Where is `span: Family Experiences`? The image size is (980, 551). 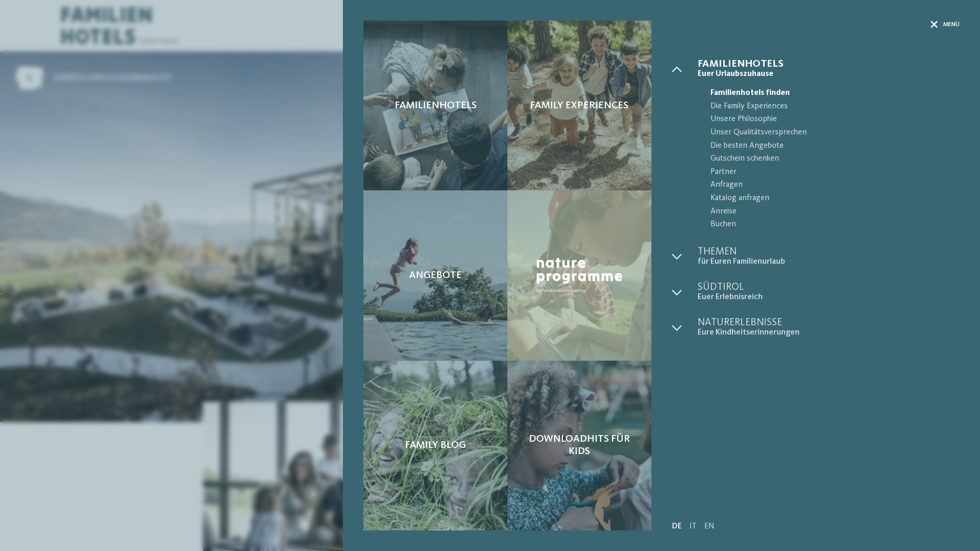 span: Family Experiences is located at coordinates (580, 106).